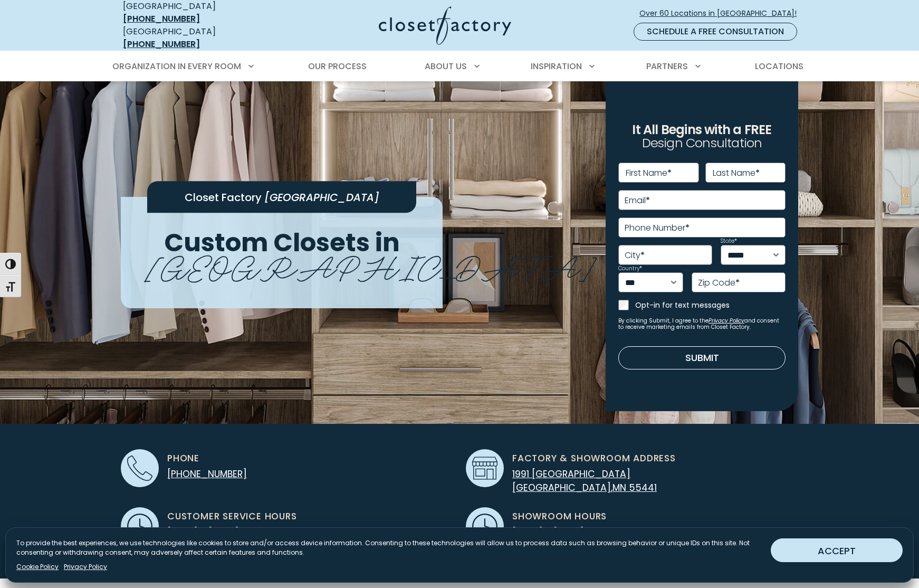 The image size is (919, 588). What do you see at coordinates (643, 488) in the screenshot?
I see `span: 55441` at bounding box center [643, 488].